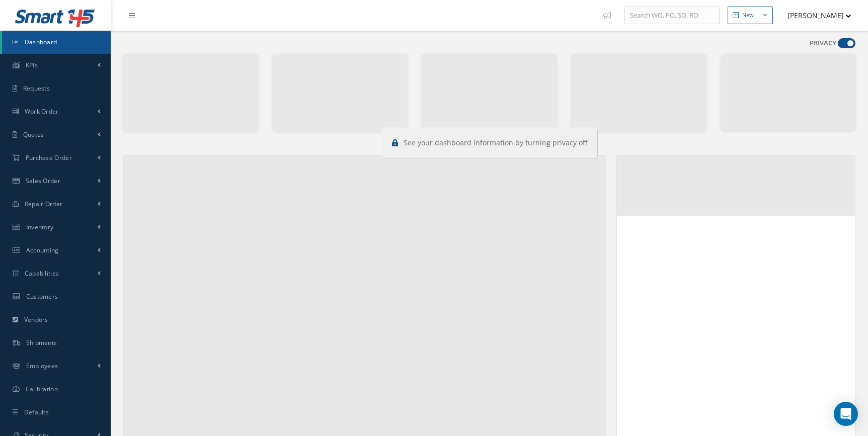 This screenshot has width=868, height=436. I want to click on span: Requests, so click(37, 88).